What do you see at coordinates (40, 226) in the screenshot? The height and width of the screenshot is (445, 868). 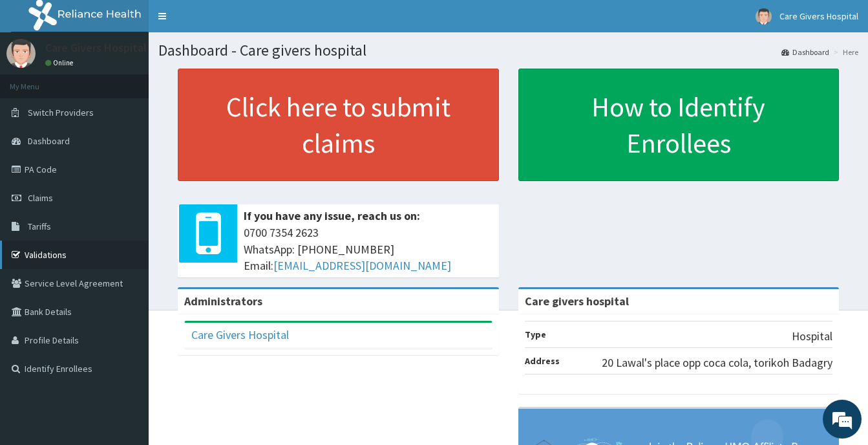 I see `span: Tariffs` at bounding box center [40, 226].